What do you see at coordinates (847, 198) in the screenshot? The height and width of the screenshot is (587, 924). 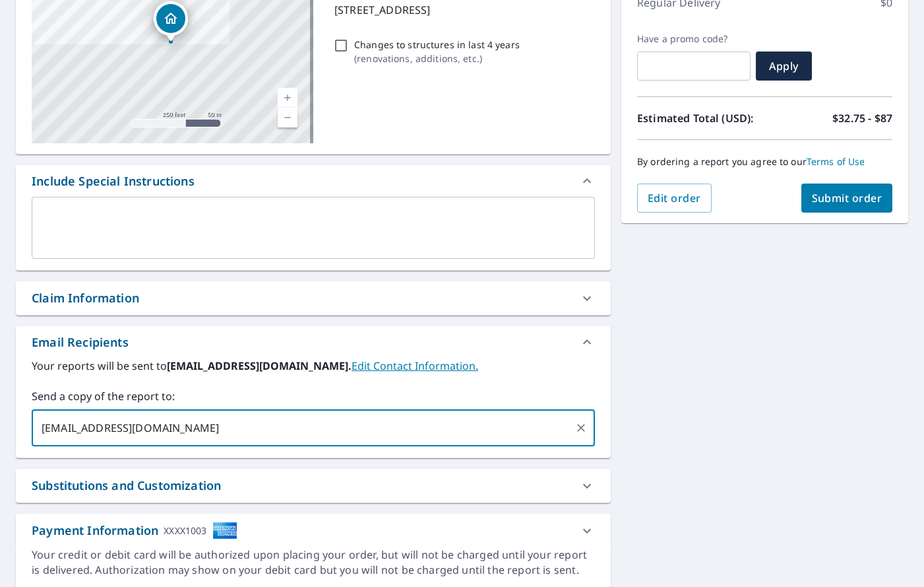 I see `span: Submit order` at bounding box center [847, 198].